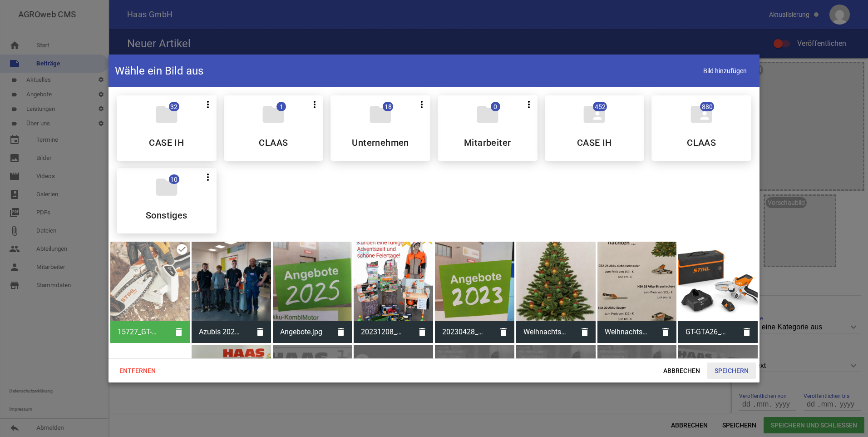 The width and height of the screenshot is (868, 437). I want to click on span: 15727_GT-GTA26-AW-026_EU - usable RoW (1).jpg, so click(139, 332).